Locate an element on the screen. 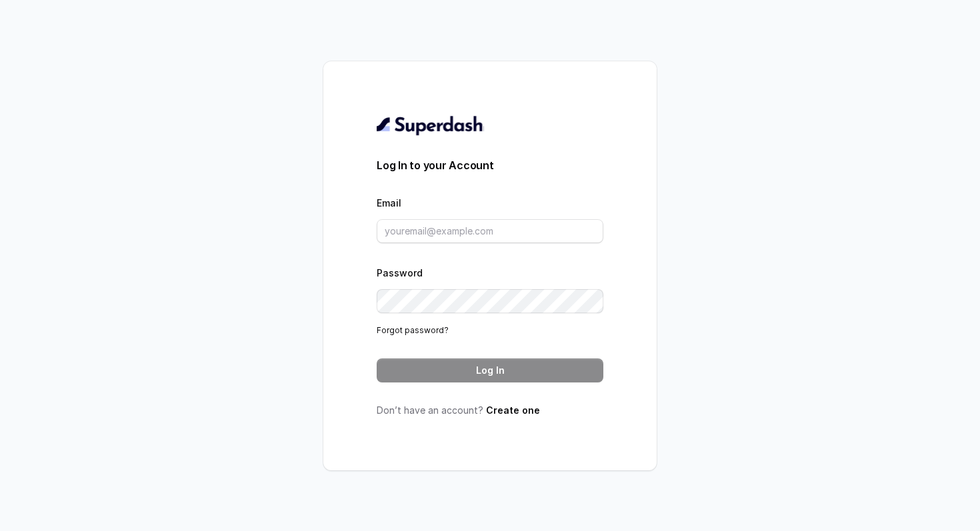 Image resolution: width=980 pixels, height=531 pixels. h3: Log In to your Account is located at coordinates (490, 166).